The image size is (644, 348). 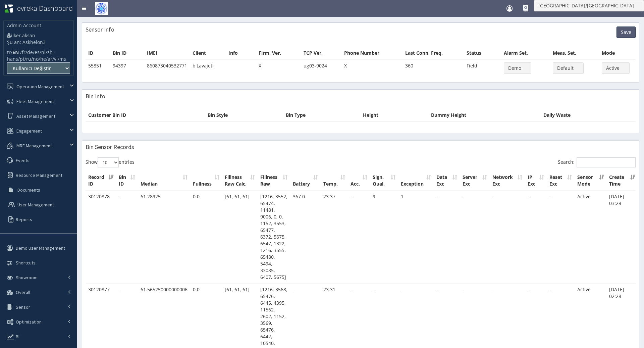 I want to click on td: [1216, 3552, 65474, 11481, 9006, 0, 0, 1152, 3553, 65477, 6372, 5675, 6547, 1322, 1216, 3555, 654..., so click(x=274, y=237).